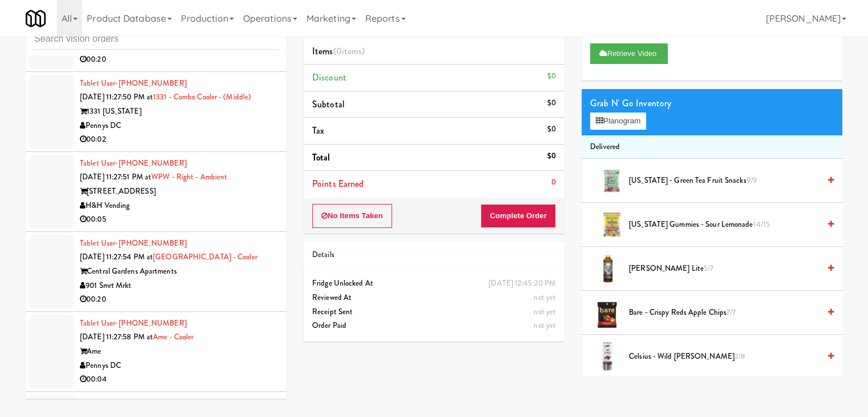 The height and width of the screenshot is (417, 868). I want to click on span: 7/7, so click(731, 312).